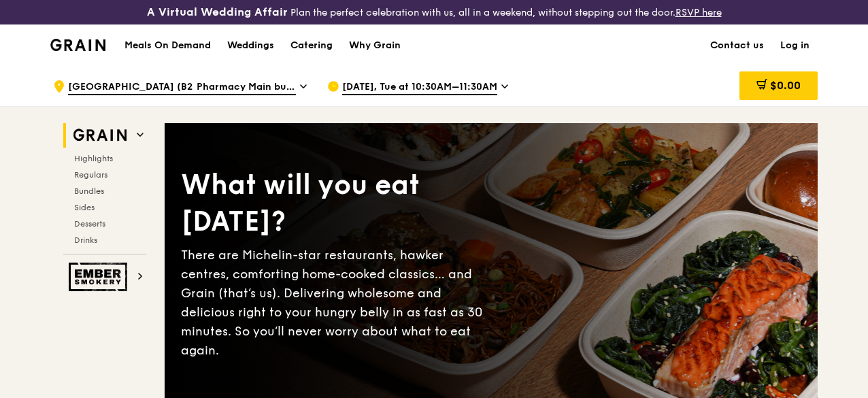  What do you see at coordinates (785, 85) in the screenshot?
I see `span: $0.00` at bounding box center [785, 85].